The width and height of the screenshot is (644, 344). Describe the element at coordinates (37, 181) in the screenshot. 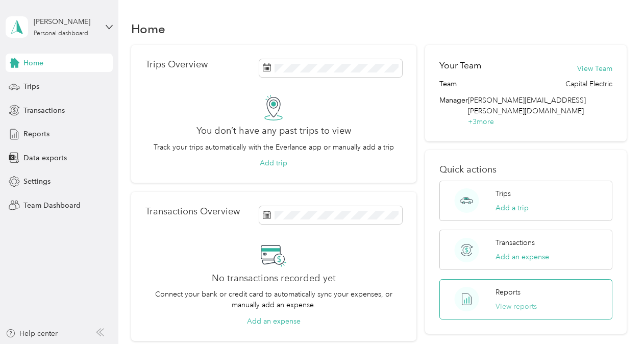

I see `span: Settings` at that location.